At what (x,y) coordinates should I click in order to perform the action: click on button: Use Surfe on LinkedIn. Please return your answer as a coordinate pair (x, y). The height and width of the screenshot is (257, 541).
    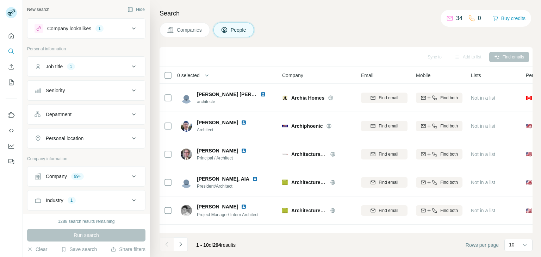
    Looking at the image, I should click on (11, 115).